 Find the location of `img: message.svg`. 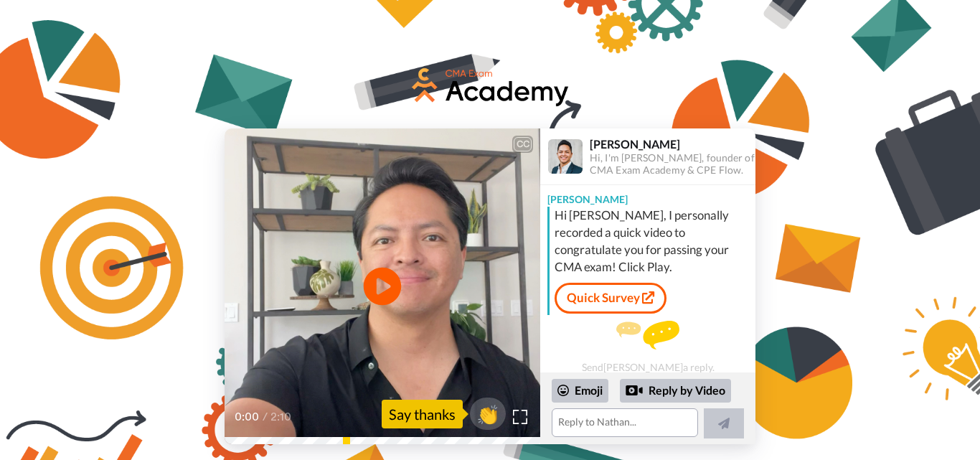

img: message.svg is located at coordinates (648, 335).